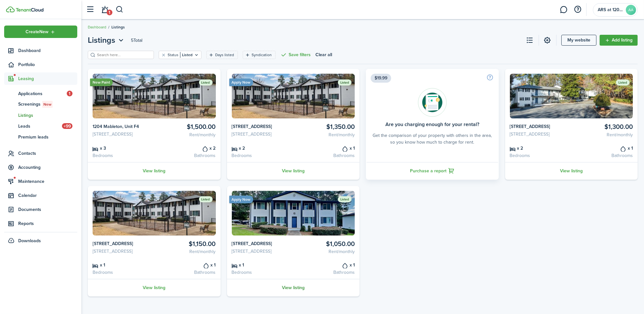 The height and width of the screenshot is (314, 644). Describe the element at coordinates (432, 139) in the screenshot. I see `card-description: Get the comparison of your property with others in the area, so you know how much to charge for r...` at that location.